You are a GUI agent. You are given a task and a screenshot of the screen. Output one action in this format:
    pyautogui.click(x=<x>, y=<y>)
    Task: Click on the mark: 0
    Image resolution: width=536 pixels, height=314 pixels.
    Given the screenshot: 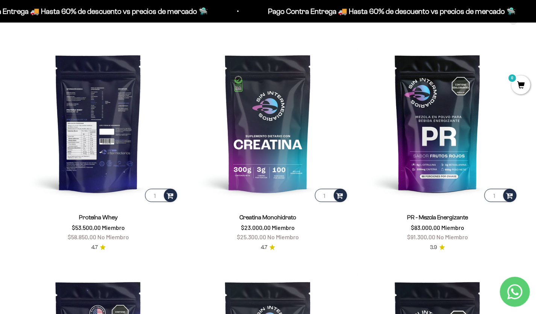 What is the action you would take?
    pyautogui.click(x=512, y=78)
    